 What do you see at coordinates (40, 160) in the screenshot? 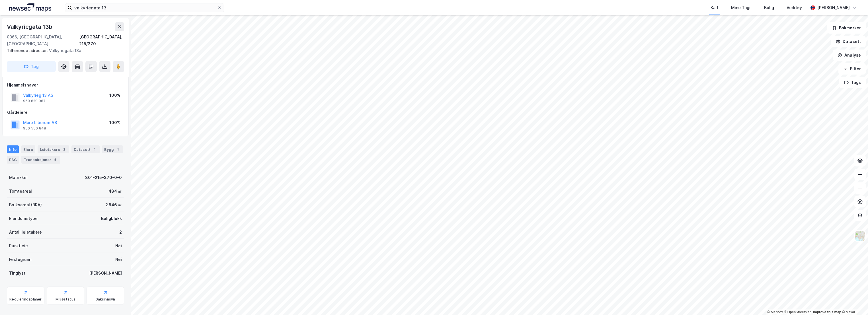
I see `div: Transaksjoner` at bounding box center [40, 160].